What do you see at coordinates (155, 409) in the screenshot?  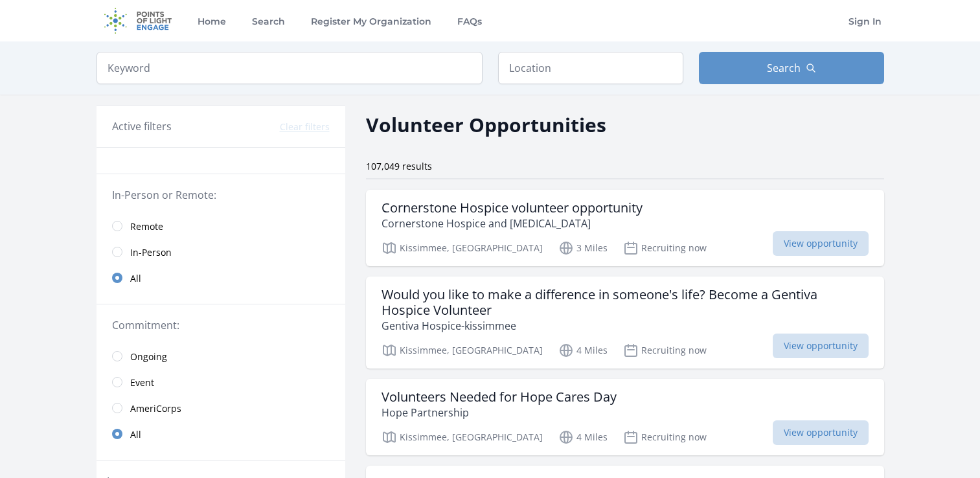 I see `span: AmeriCorps` at bounding box center [155, 409].